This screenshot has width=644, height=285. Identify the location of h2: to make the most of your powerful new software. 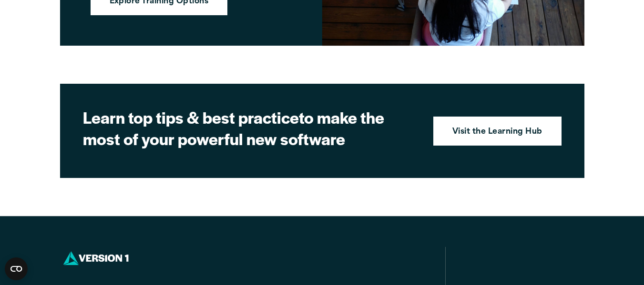
(250, 128).